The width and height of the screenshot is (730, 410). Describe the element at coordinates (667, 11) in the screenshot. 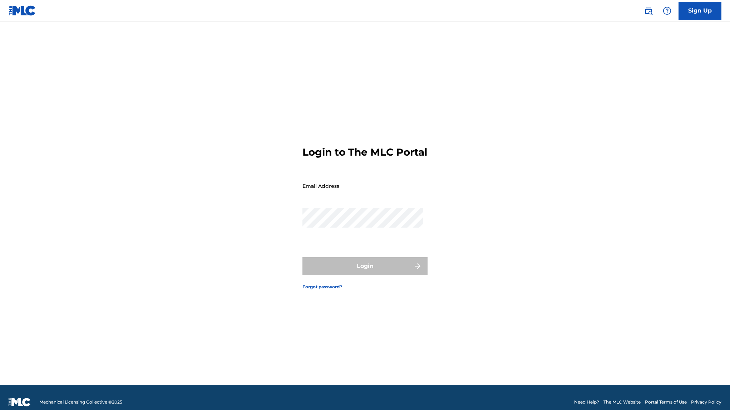

I see `img: help` at that location.